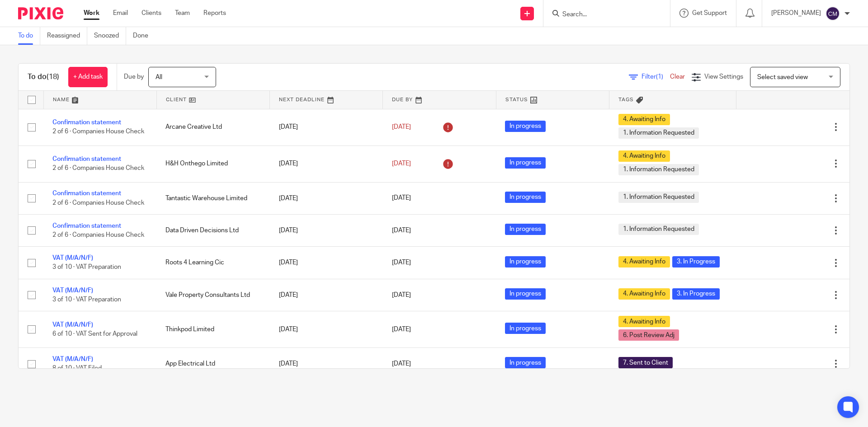 This screenshot has width=868, height=427. What do you see at coordinates (77, 368) in the screenshot?
I see `span: 8 of 10 · VAT Filed` at bounding box center [77, 368].